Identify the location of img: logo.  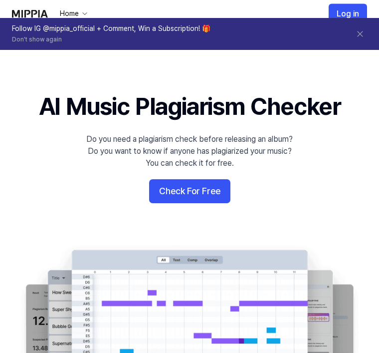
(30, 14).